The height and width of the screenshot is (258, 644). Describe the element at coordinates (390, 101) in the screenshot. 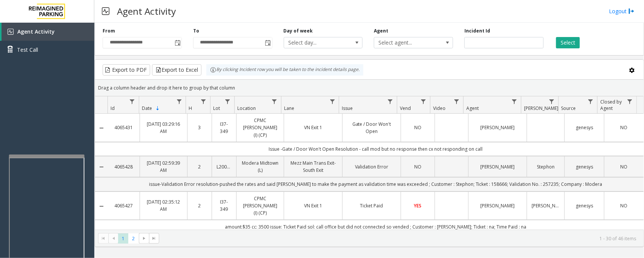

I see `a: Issue Filter Menu` at that location.